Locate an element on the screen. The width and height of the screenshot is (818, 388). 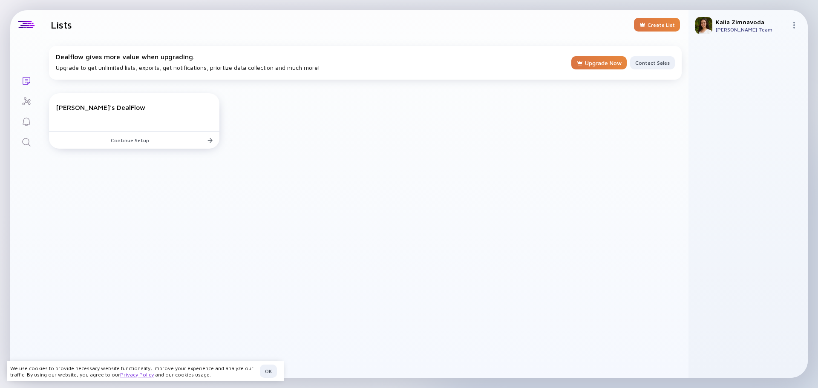
img: Menu is located at coordinates (794, 25).